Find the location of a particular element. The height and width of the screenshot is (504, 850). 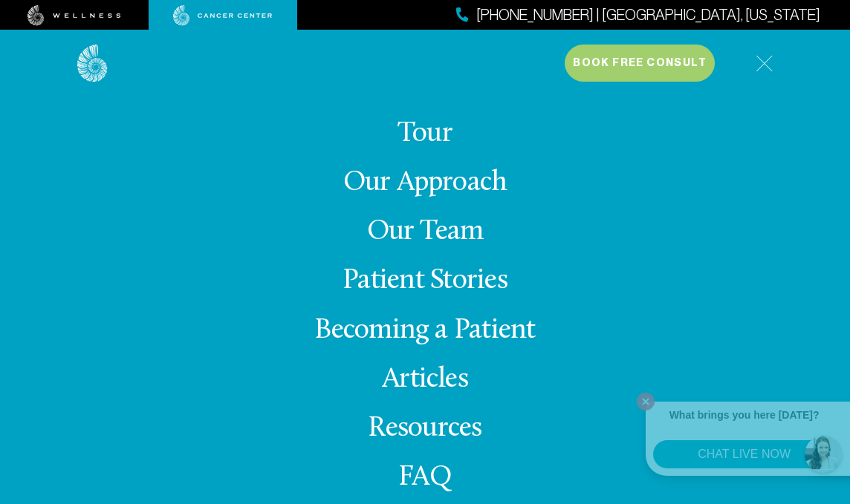

a: Patient Stories is located at coordinates (425, 280).